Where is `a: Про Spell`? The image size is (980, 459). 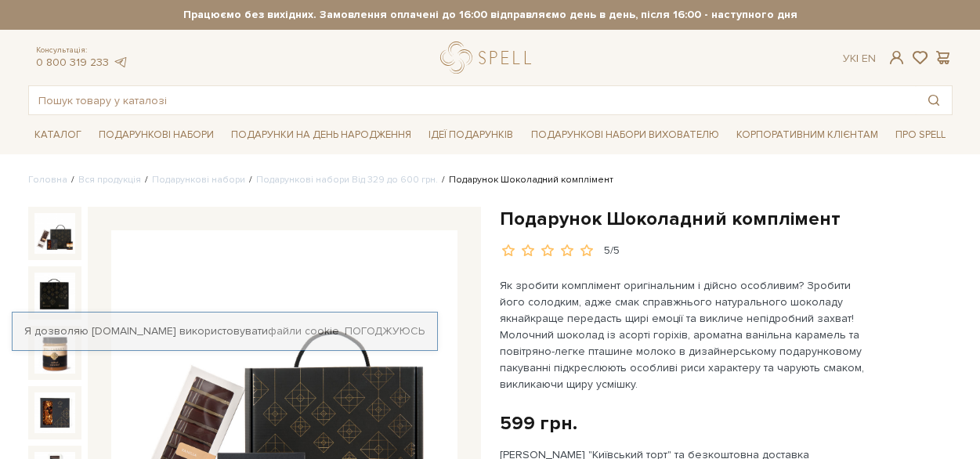
a: Про Spell is located at coordinates (920, 135).